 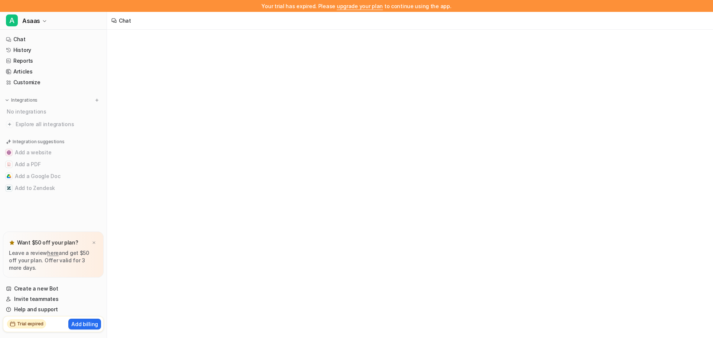 I want to click on img: Add a Google Doc, so click(x=9, y=176).